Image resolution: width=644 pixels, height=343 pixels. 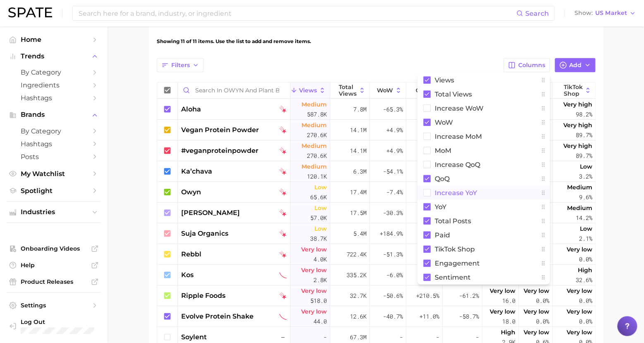 I want to click on button: ShowUS Market, so click(x=605, y=13).